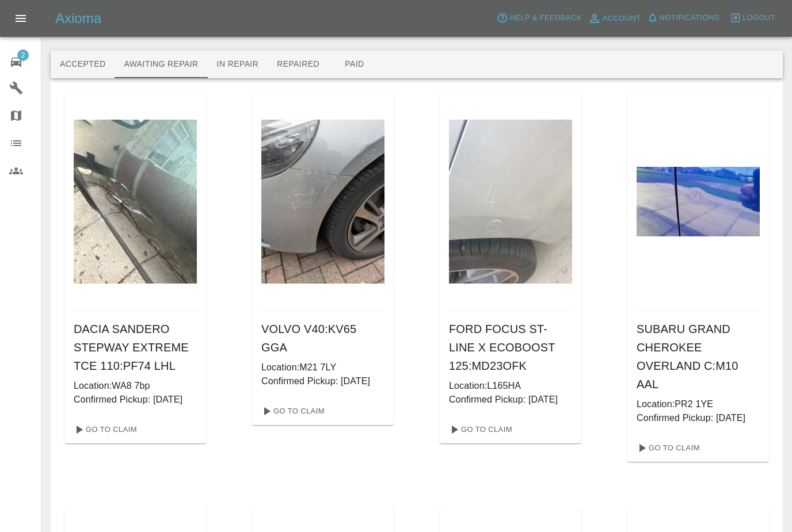  What do you see at coordinates (21, 19) in the screenshot?
I see `button: Open drawer` at bounding box center [21, 19].